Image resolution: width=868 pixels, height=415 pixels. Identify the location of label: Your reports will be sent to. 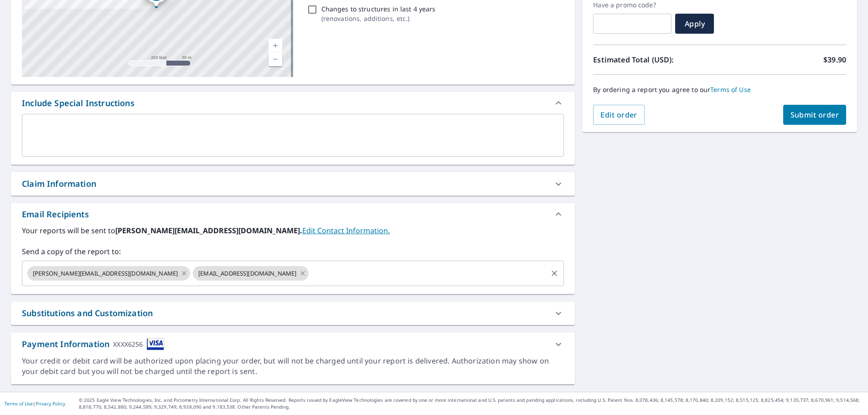
(293, 231).